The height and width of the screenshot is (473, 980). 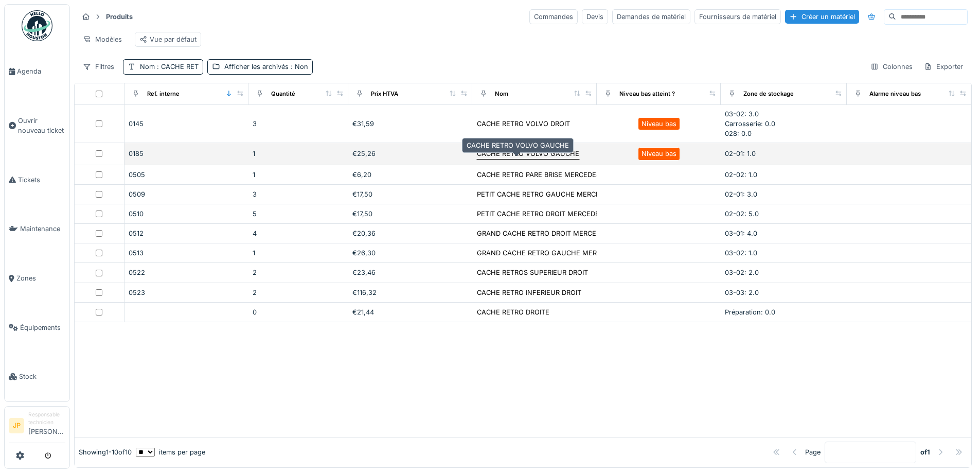 What do you see at coordinates (187, 214) in the screenshot?
I see `div: 0510` at bounding box center [187, 214].